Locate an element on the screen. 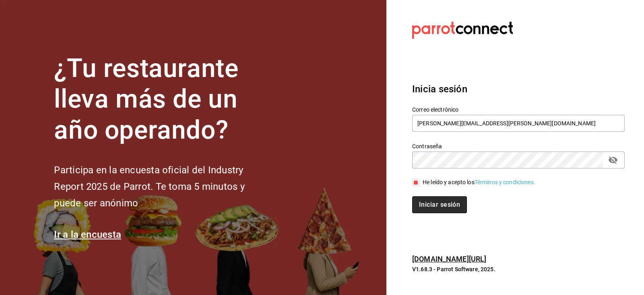 Image resolution: width=644 pixels, height=295 pixels. label: Correo electrónico is located at coordinates (518, 109).